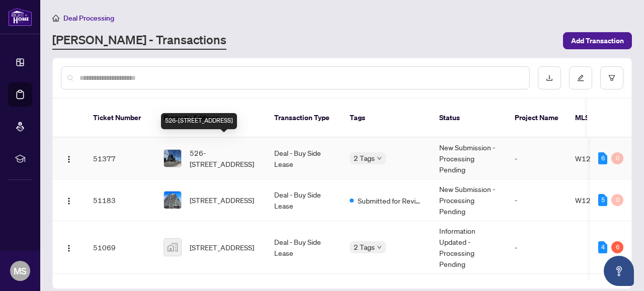  I want to click on td: 51377, so click(120, 158).